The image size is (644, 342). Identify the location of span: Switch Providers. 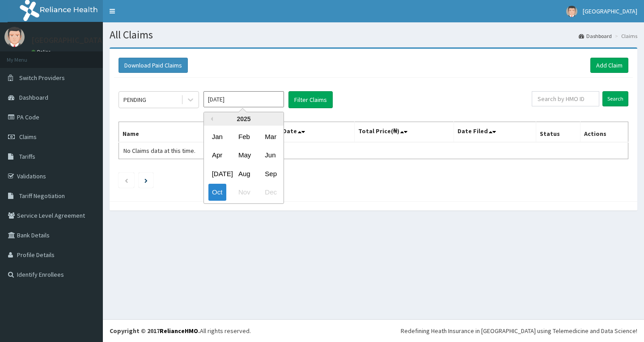
(42, 77).